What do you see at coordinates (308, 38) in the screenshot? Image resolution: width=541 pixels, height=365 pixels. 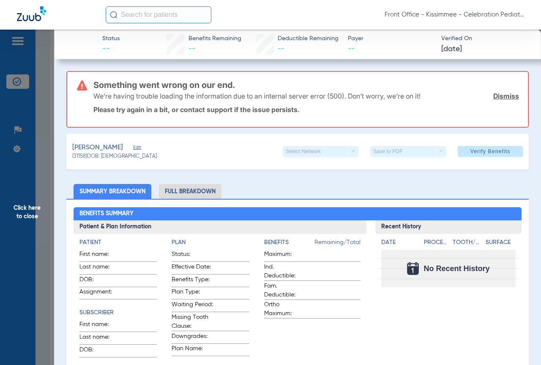 I see `span: Deductible Remaining` at bounding box center [308, 38].